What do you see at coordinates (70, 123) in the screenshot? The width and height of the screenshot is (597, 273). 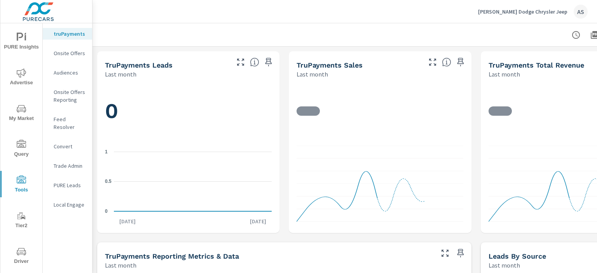 I see `p: Feed Resolver` at bounding box center [70, 123].